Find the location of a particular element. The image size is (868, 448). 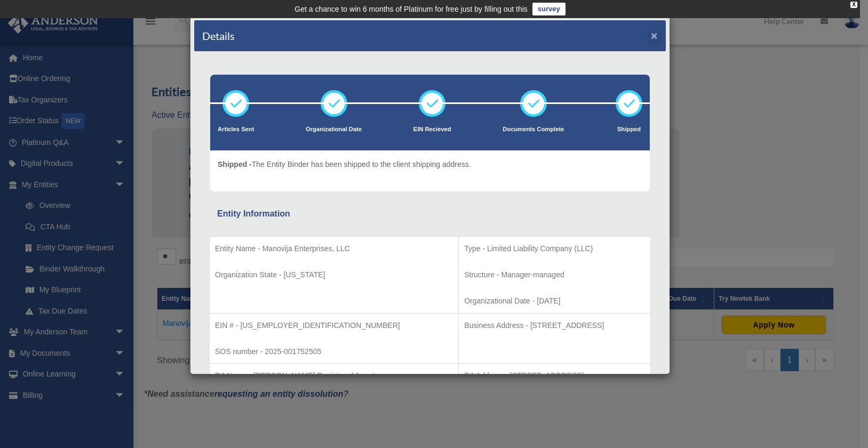

p: Entity Name - Manovija Enterprises, LLC is located at coordinates (334, 248).